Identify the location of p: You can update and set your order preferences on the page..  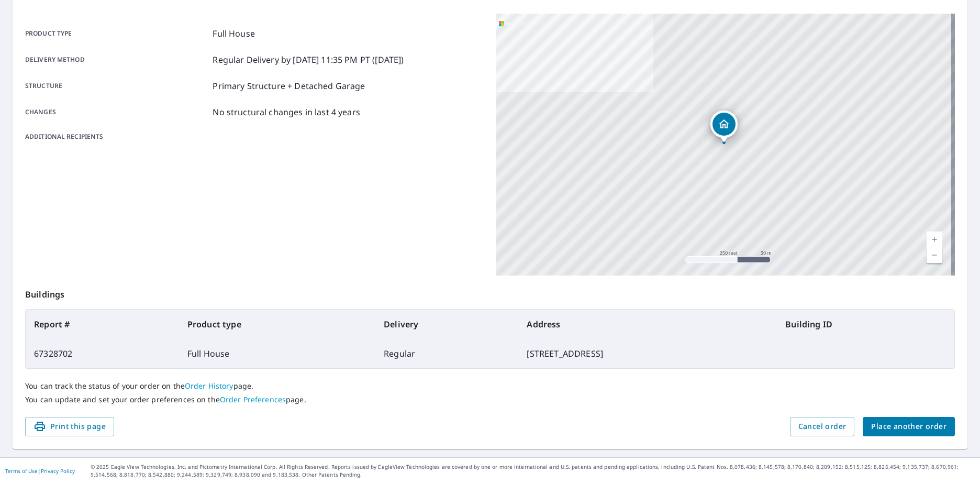
(490, 399).